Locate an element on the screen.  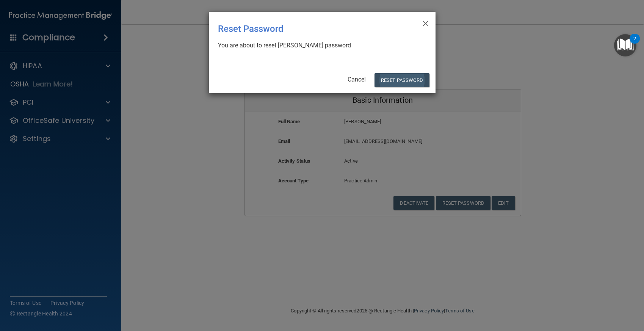
a: Cancel is located at coordinates (357, 79).